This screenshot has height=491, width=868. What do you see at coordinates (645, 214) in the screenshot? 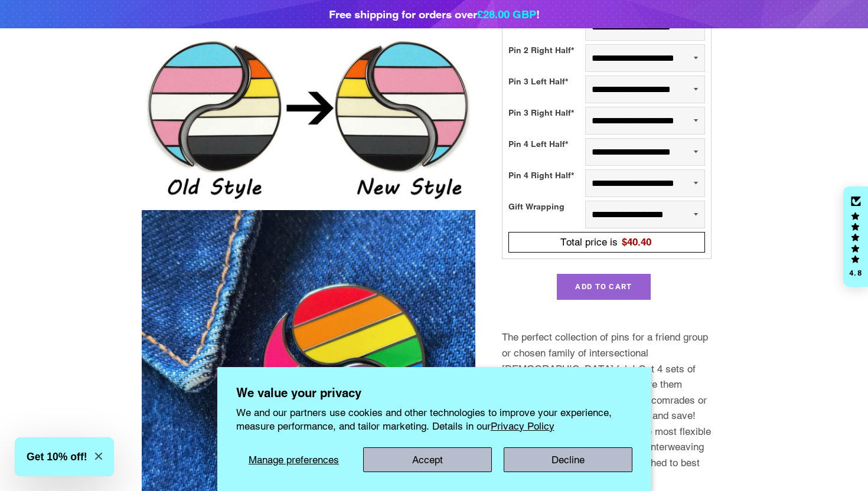
I see `select: Gift Wrapping` at bounding box center [645, 214].